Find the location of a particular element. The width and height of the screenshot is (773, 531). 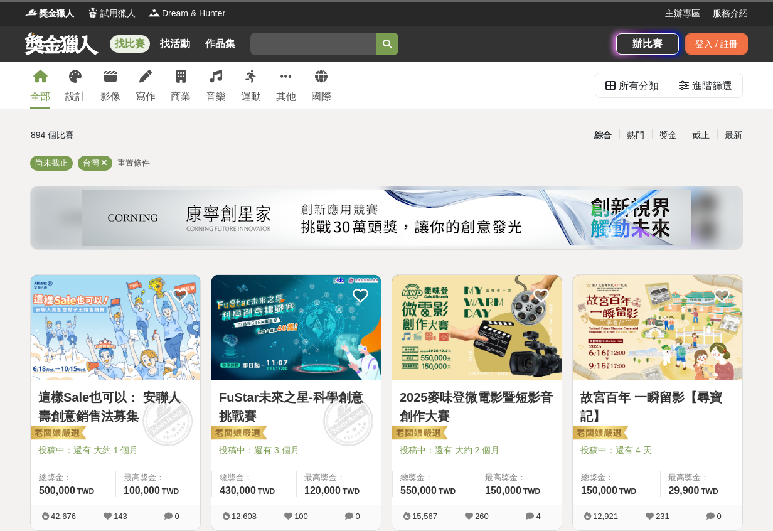

a: 運動 is located at coordinates (251, 85).